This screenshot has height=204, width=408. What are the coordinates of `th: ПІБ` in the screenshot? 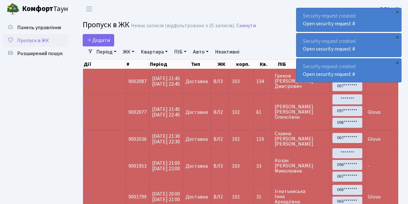 It's located at (300, 64).